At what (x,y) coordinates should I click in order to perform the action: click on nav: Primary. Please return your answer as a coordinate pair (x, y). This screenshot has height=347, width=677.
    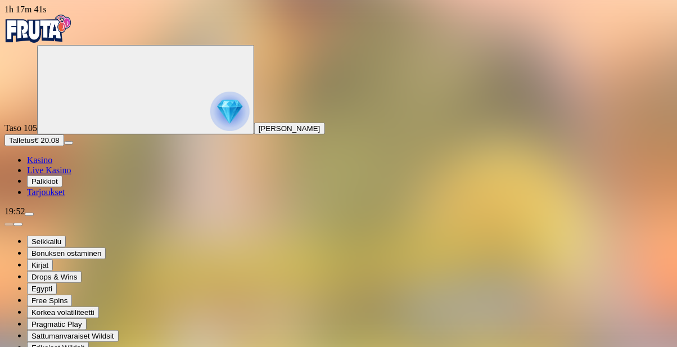
    Looking at the image, I should click on (338, 106).